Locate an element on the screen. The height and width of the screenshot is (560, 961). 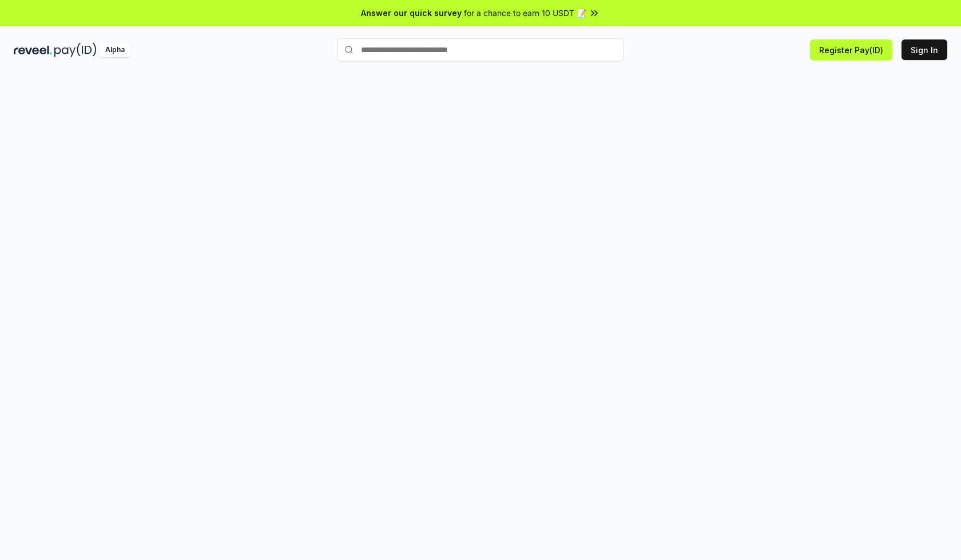
img: reveel_dark is located at coordinates (33, 50).